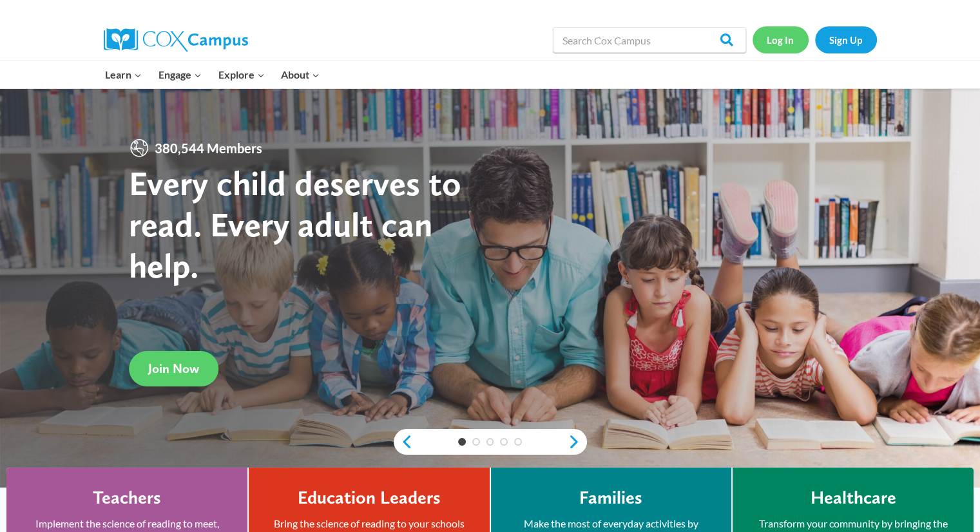  I want to click on h4: Families, so click(611, 498).